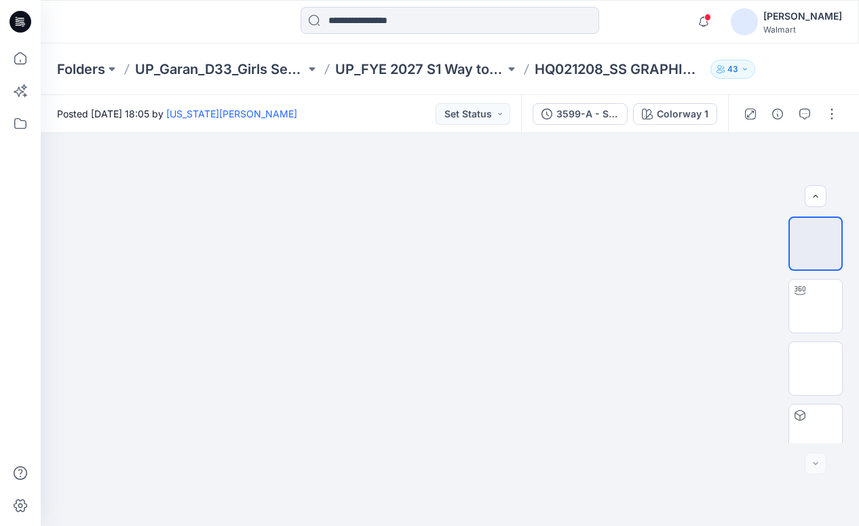  What do you see at coordinates (733, 69) in the screenshot?
I see `button: 43` at bounding box center [733, 69].